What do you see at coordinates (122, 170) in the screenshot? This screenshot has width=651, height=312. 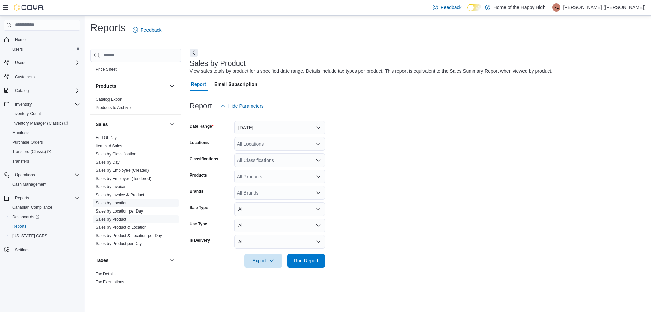 I see `span: Sales by Employee (Created)` at bounding box center [122, 170].